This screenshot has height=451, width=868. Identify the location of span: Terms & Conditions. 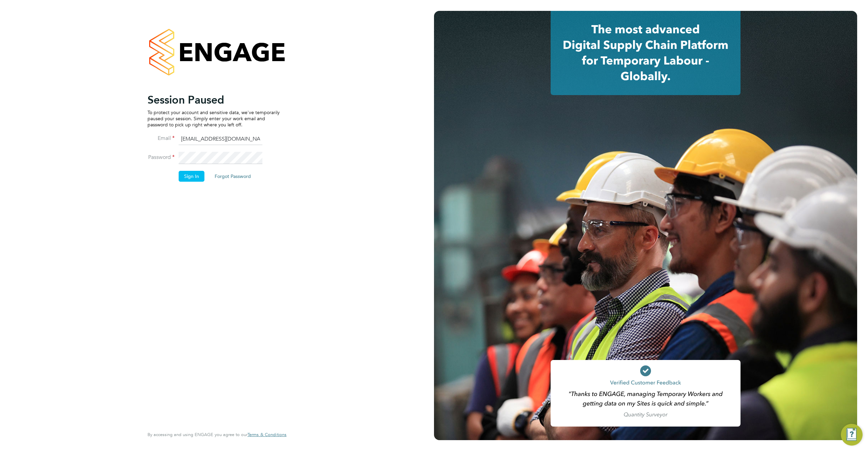
(267, 434).